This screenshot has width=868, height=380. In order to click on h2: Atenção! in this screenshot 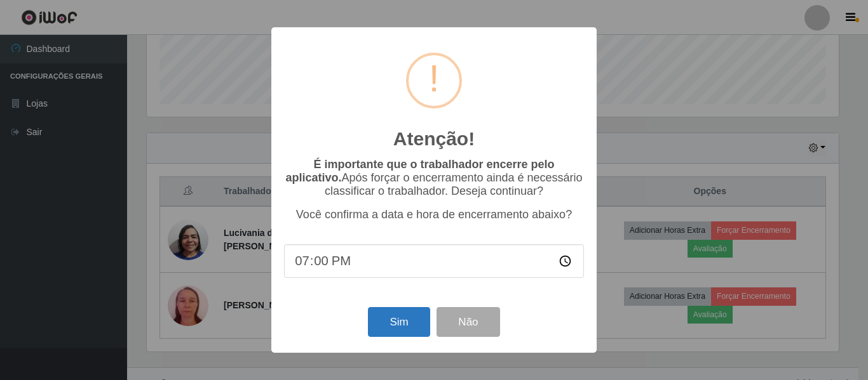, I will do `click(434, 139)`.